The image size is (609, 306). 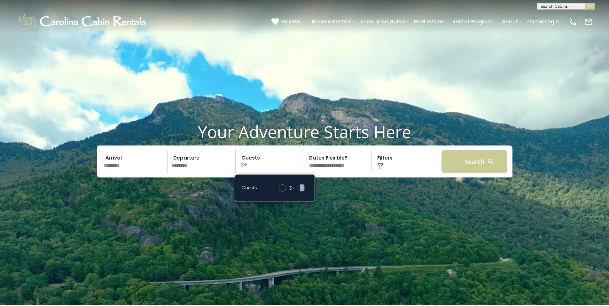 I want to click on h1: Your Adventure Starts Here, so click(x=304, y=132).